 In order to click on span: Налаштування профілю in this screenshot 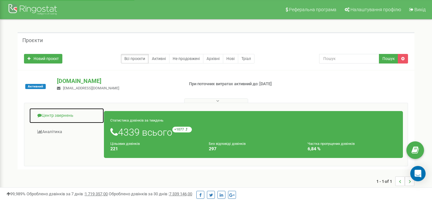, I will do `click(376, 10)`.